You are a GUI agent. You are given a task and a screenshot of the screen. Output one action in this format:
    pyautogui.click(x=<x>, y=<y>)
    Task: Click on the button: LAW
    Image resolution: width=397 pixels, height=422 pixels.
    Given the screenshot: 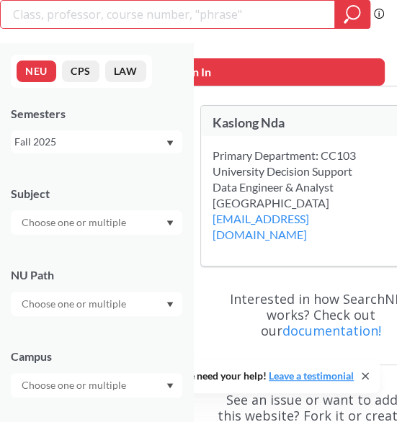 What is the action you would take?
    pyautogui.click(x=125, y=71)
    